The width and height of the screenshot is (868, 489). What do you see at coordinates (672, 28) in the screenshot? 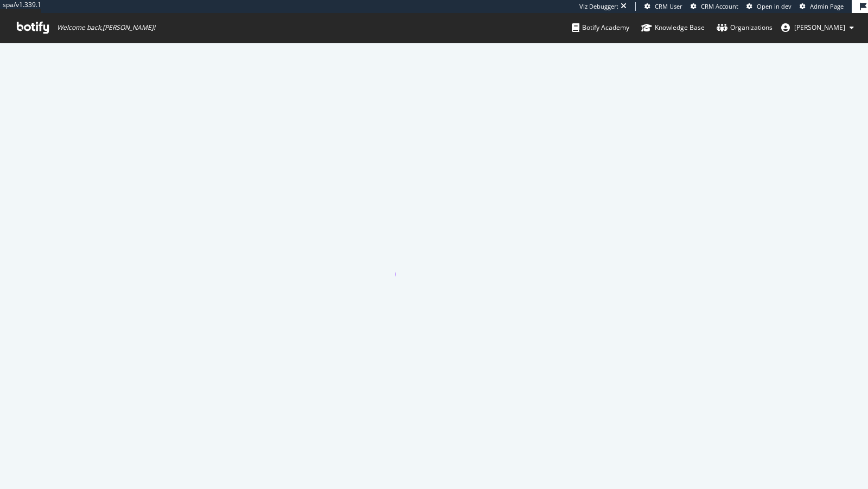
I see `a: Knowledge Base` at bounding box center [672, 28].